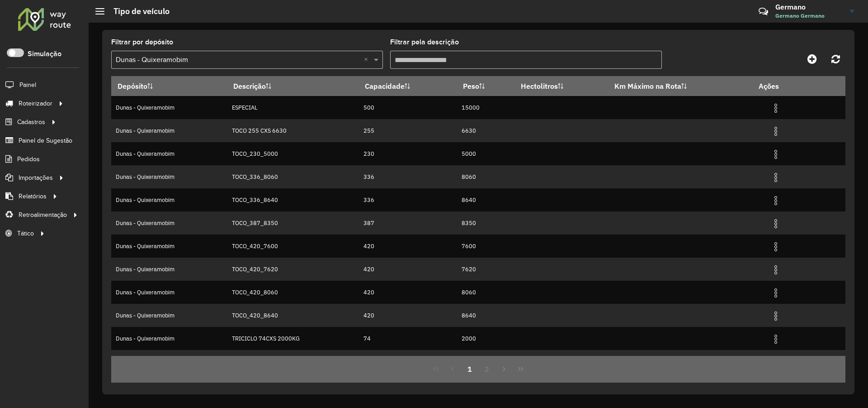  I want to click on td: 7620, so click(486, 269).